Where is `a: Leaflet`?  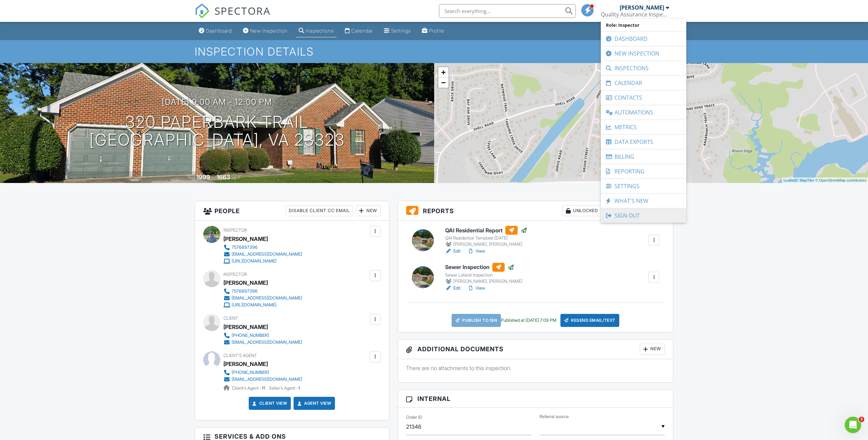
a: Leaflet is located at coordinates (789, 180).